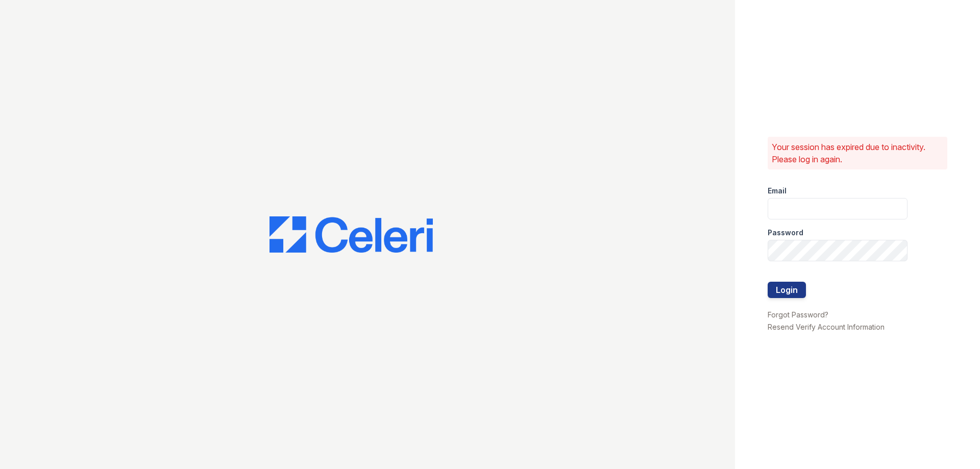 Image resolution: width=980 pixels, height=469 pixels. I want to click on label: Email, so click(777, 190).